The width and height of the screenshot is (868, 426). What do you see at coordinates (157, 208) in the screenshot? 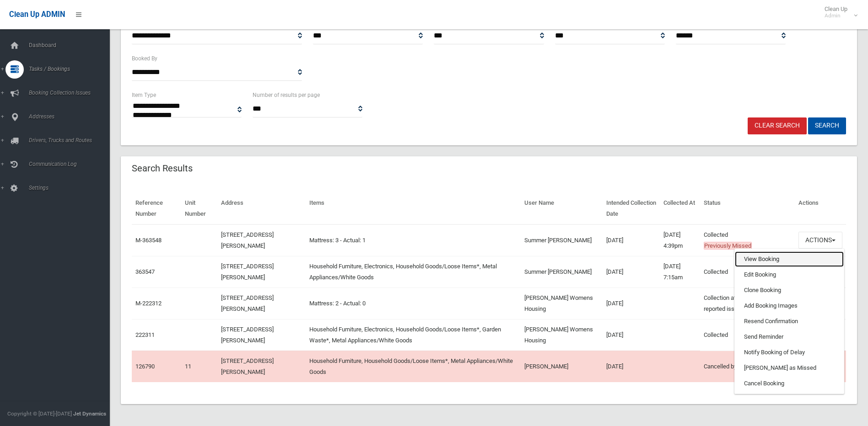
I see `th: Reference Number` at bounding box center [157, 208].